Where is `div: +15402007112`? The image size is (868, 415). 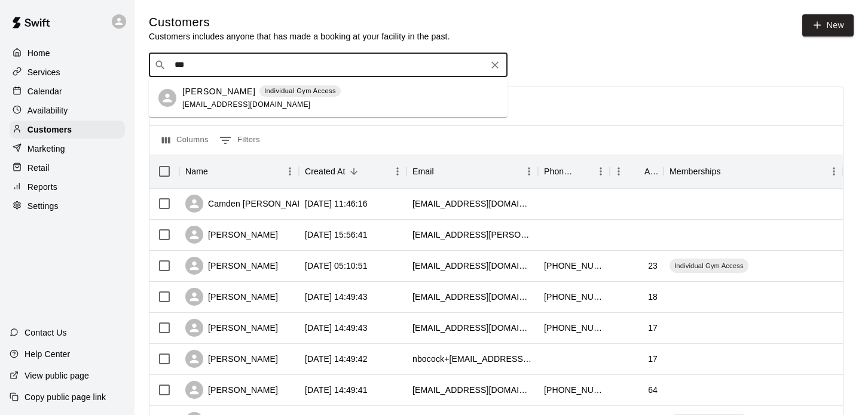
div: +15402007112 is located at coordinates (574, 328).